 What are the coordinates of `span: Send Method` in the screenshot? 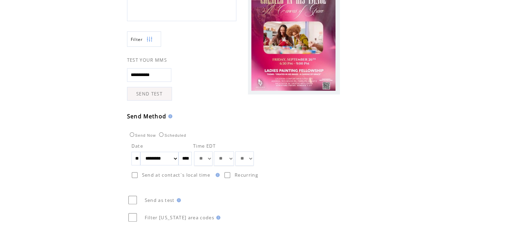 It's located at (147, 116).